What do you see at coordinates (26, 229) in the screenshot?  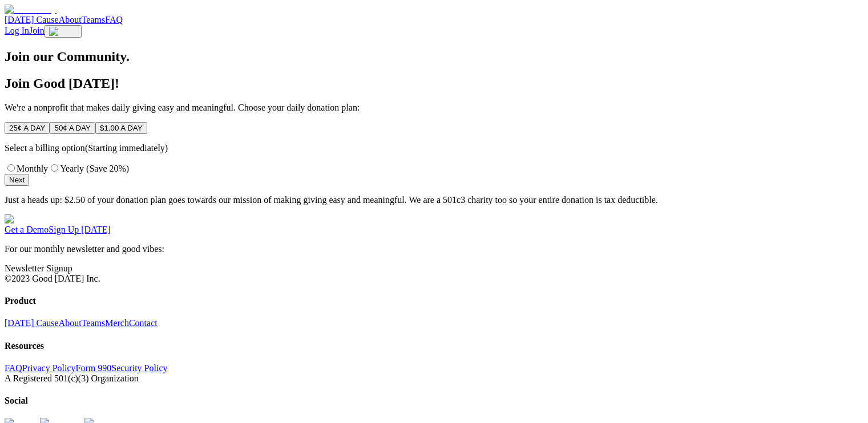 I see `a: Get a Demo` at bounding box center [26, 229].